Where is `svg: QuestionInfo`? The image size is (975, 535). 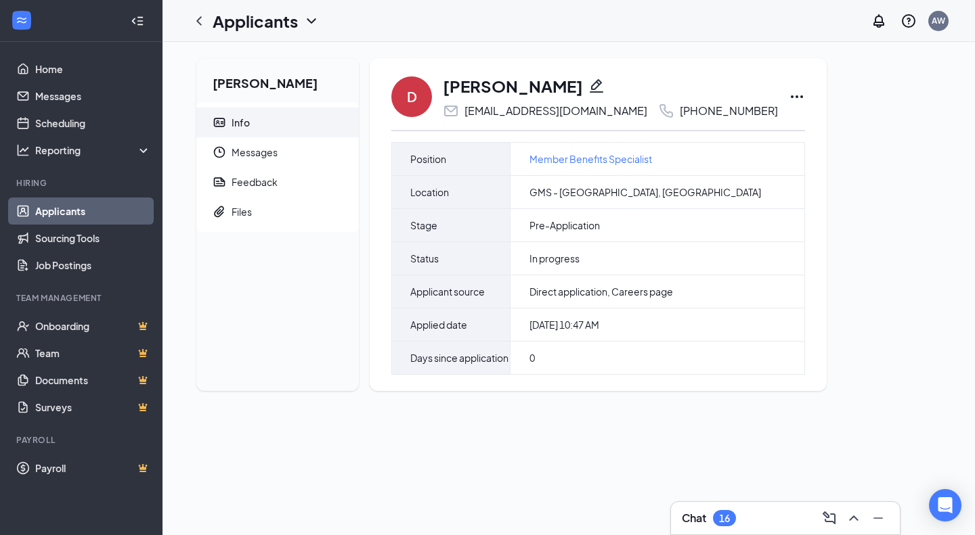 svg: QuestionInfo is located at coordinates (908, 21).